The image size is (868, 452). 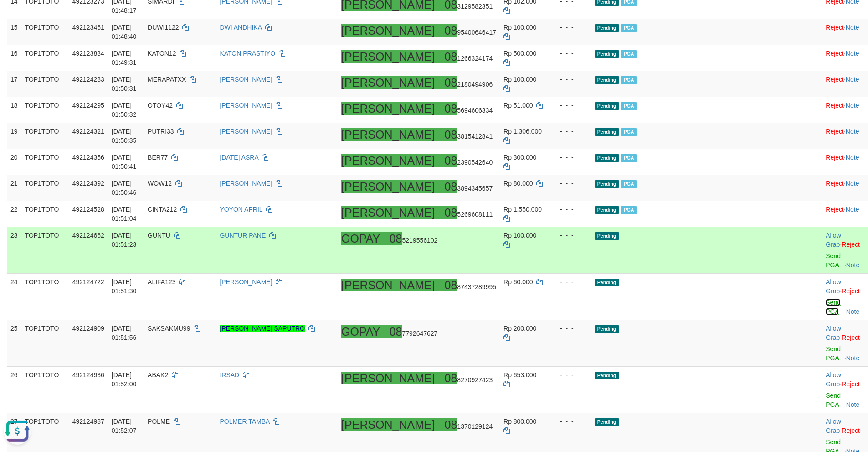 I want to click on span: Copy 083894345657 to clipboard, so click(x=469, y=188).